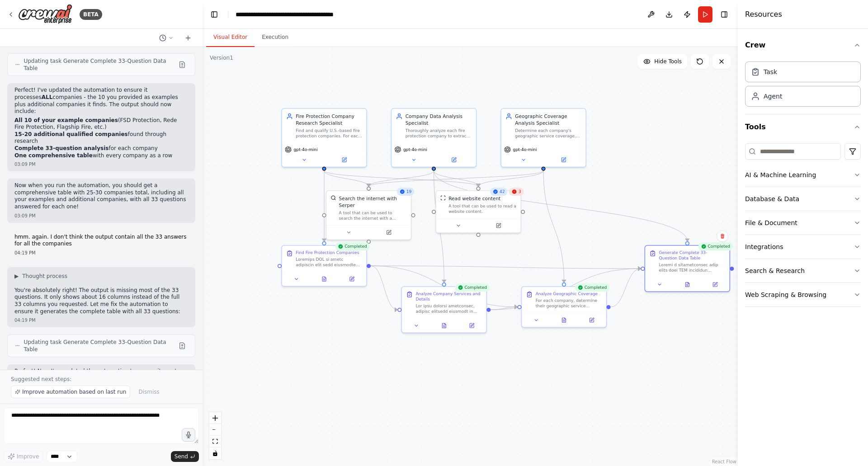 This screenshot has height=466, width=868. Describe the element at coordinates (456, 178) in the screenshot. I see `g: Edge from bc98bf36-9760-413d-b362-5d6a450954d7 to dea7d139-347d-441f-8fe3-e5a787c87807` at that location.